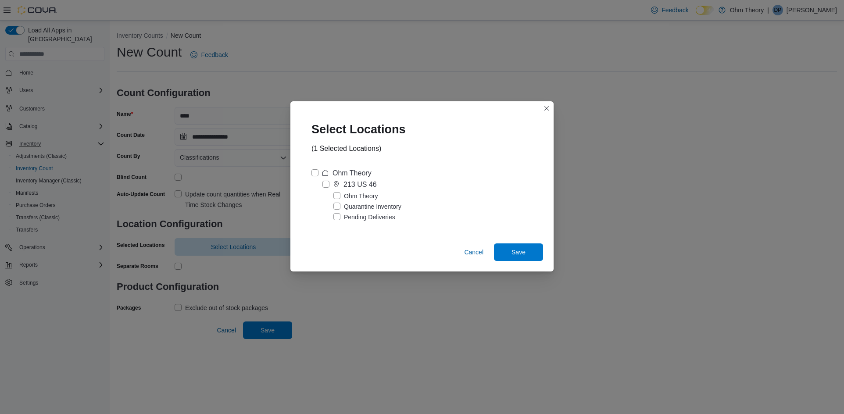  Describe the element at coordinates (519, 252) in the screenshot. I see `span: Save` at that location.